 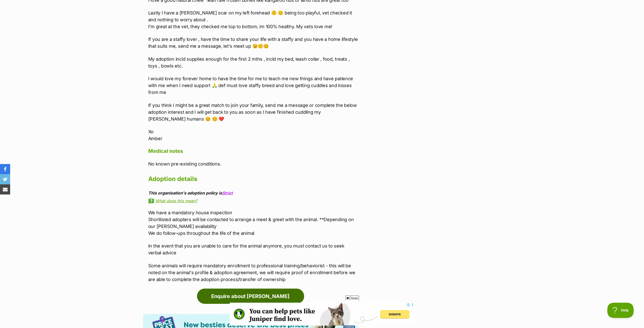 What do you see at coordinates (253, 193) in the screenshot?
I see `div: This organisation's adoption policy is` at bounding box center [253, 193].